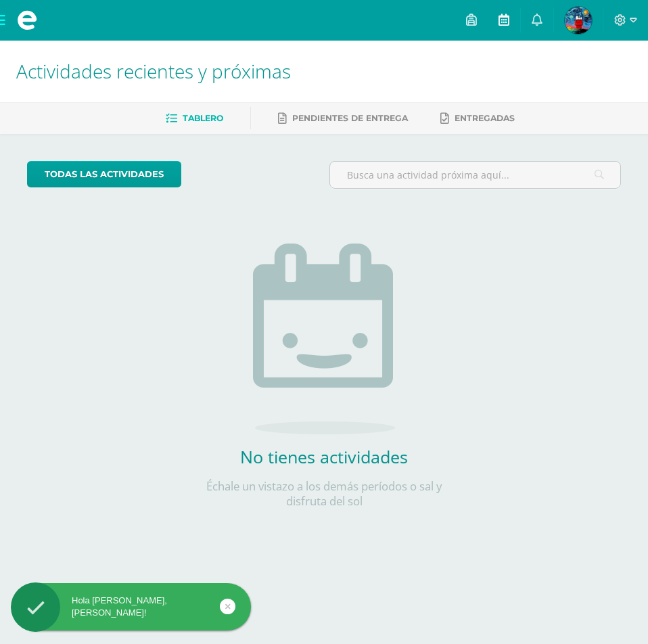  What do you see at coordinates (349, 118) in the screenshot?
I see `span: Pendientes de entrega` at bounding box center [349, 118].